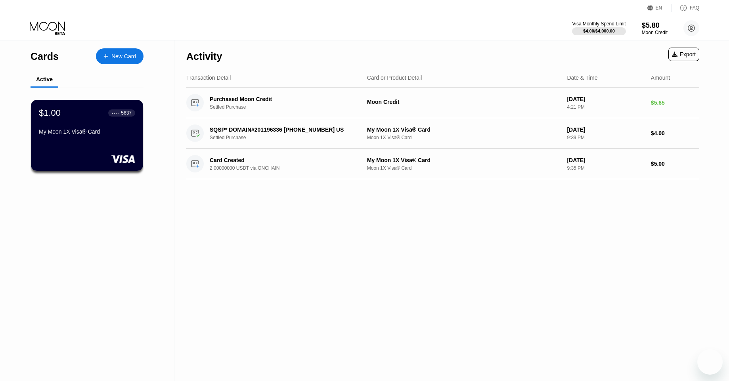  Describe the element at coordinates (87, 135) in the screenshot. I see `div: $1.00● ● ● ●5637My Moon 1X Visa® Card` at that location.